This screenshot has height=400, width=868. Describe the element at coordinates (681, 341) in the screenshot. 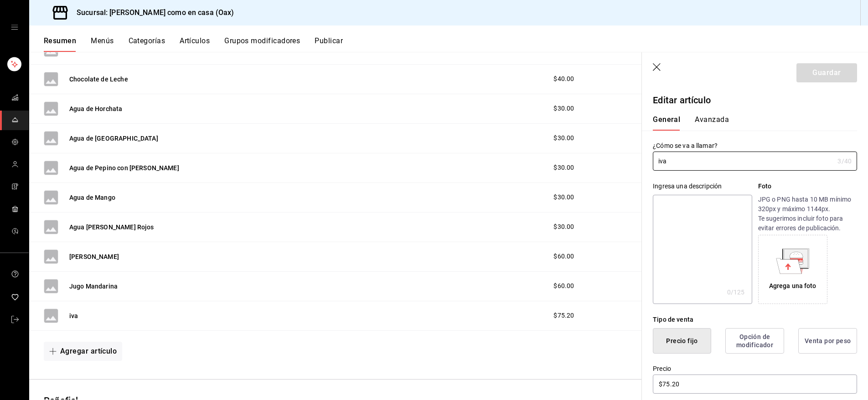

I see `button: Precio fijo` at that location.